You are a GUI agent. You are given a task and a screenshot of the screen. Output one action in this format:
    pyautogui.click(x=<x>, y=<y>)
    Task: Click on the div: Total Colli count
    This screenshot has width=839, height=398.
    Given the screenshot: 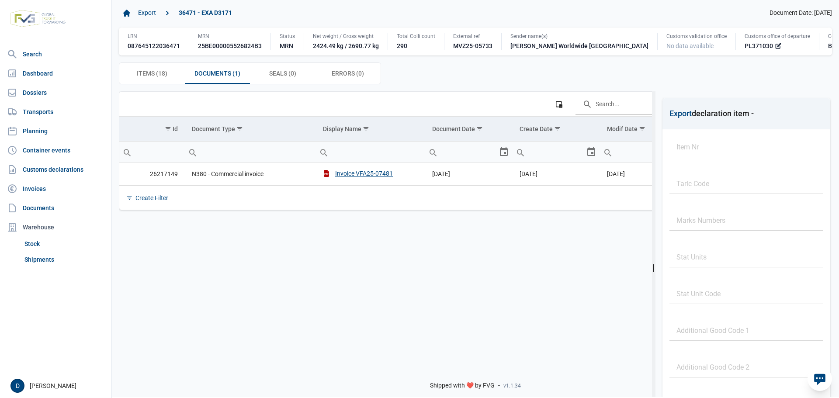 What is the action you would take?
    pyautogui.click(x=416, y=36)
    